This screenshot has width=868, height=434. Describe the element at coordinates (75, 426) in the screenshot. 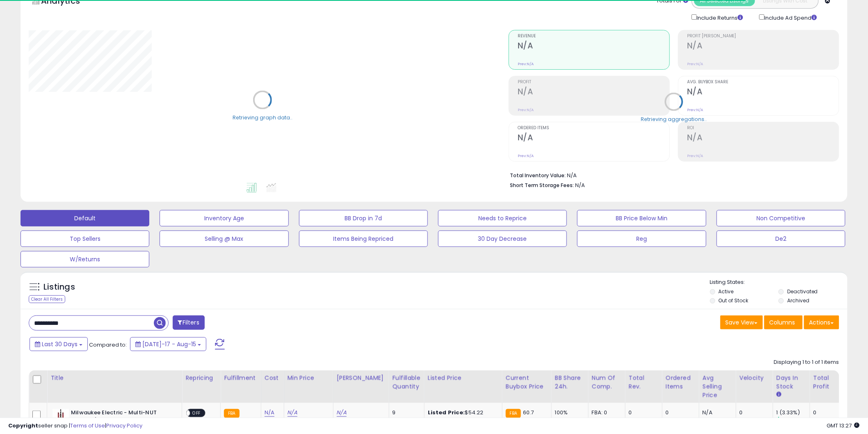

I see `div: seller snap | |` at that location.